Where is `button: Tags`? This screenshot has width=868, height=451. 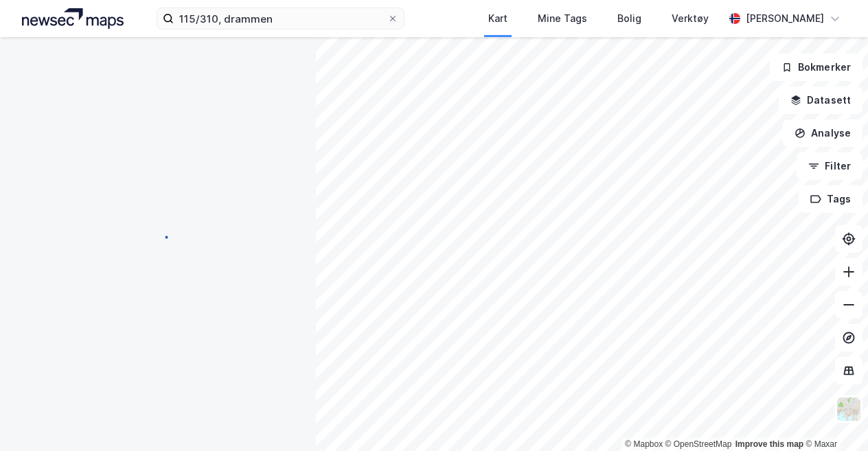
button: Tags is located at coordinates (830, 199).